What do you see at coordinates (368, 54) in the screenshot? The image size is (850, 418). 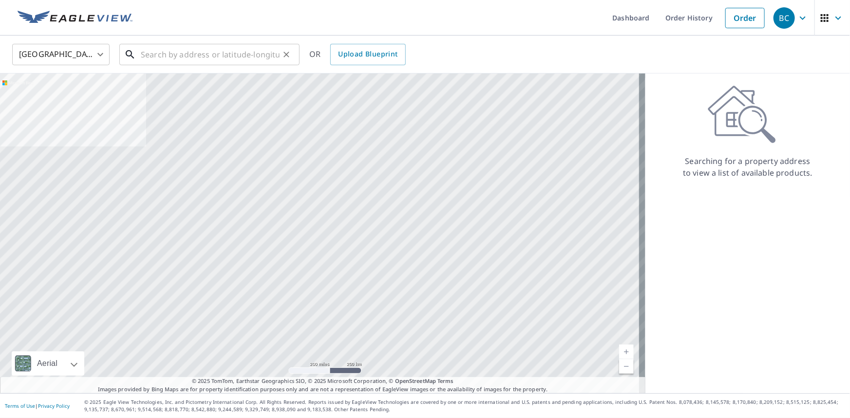 I see `span: Upload Blueprint` at bounding box center [368, 54].